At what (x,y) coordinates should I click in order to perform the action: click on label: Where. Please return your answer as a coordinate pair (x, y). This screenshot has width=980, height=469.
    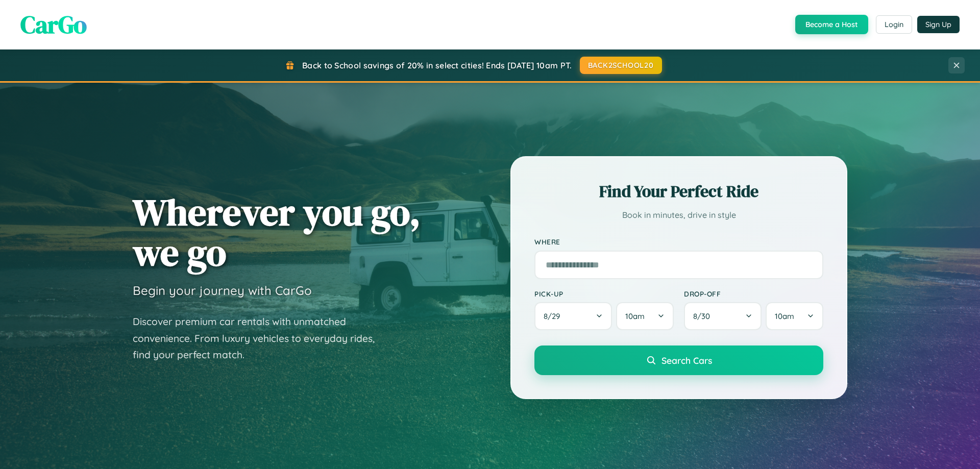
    Looking at the image, I should click on (679, 242).